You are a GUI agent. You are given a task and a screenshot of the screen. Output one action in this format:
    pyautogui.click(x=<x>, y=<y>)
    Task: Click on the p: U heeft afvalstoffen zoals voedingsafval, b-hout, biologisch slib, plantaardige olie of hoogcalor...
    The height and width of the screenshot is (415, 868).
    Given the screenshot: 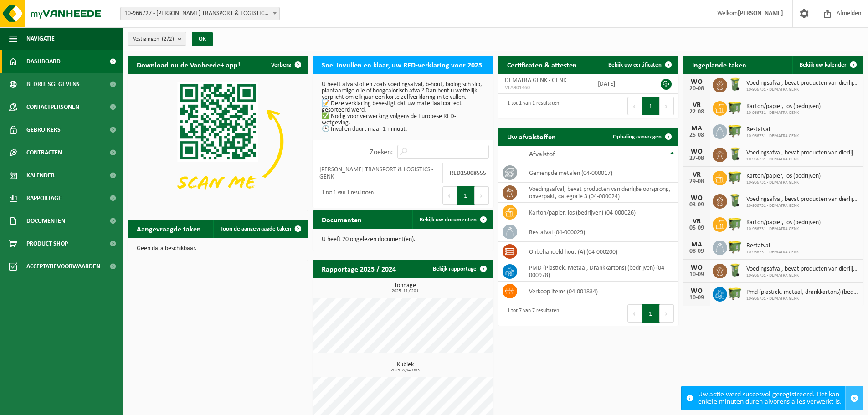 What is the action you would take?
    pyautogui.click(x=403, y=107)
    